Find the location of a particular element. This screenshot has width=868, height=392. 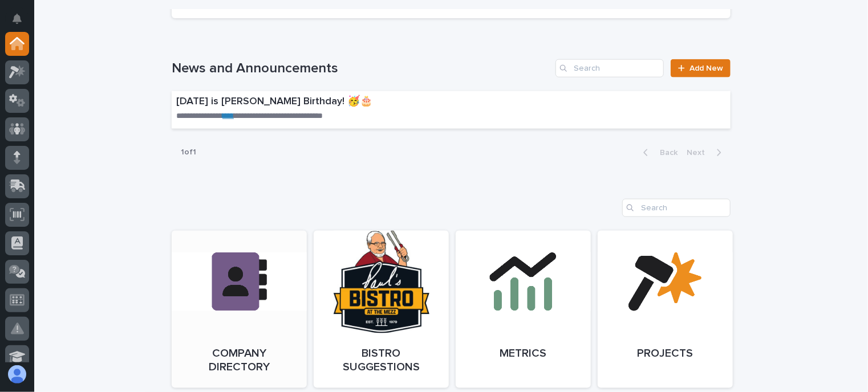

h1: News and Announcements is located at coordinates (361, 68).